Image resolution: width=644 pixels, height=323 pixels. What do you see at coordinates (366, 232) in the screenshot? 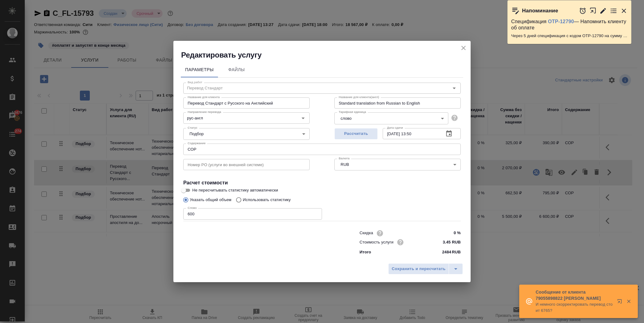
I see `p: Скидка` at bounding box center [366, 232].